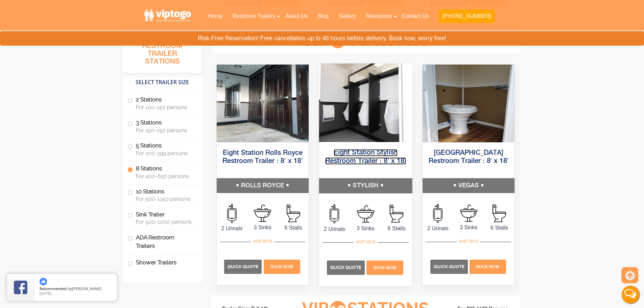 Image resolution: width=644 pixels, height=308 pixels. Describe the element at coordinates (165, 222) in the screenshot. I see `span: For 500-1000 persons` at that location.